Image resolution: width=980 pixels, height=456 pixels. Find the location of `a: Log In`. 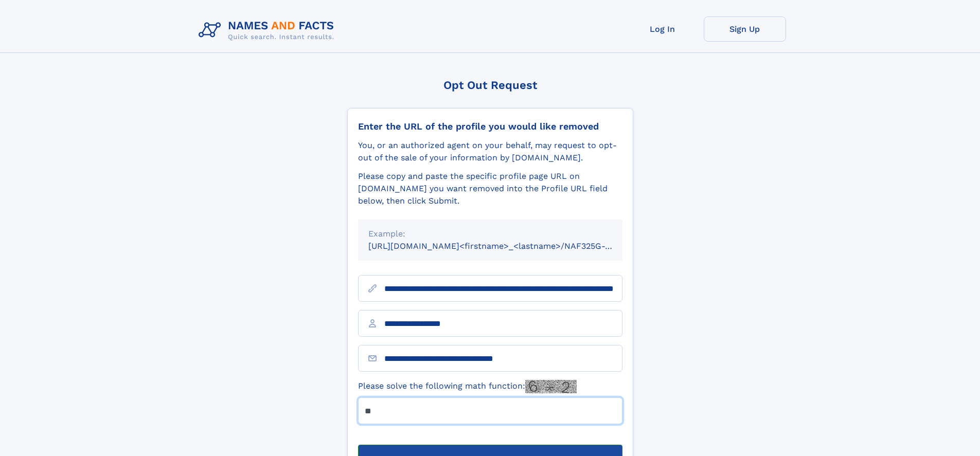

a: Log In is located at coordinates (663, 29).